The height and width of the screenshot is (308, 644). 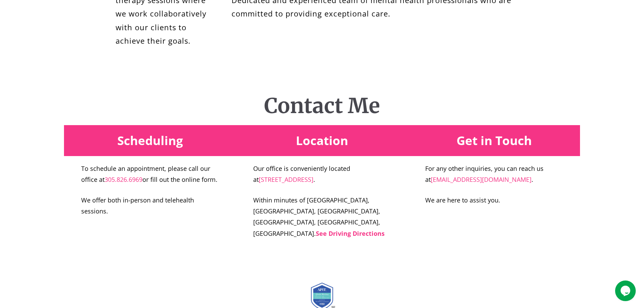 I want to click on a: See Driving Directions, so click(x=350, y=234).